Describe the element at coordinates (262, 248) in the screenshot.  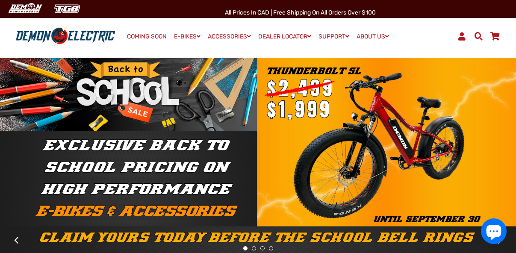
I see `button: 3 of 4` at that location.